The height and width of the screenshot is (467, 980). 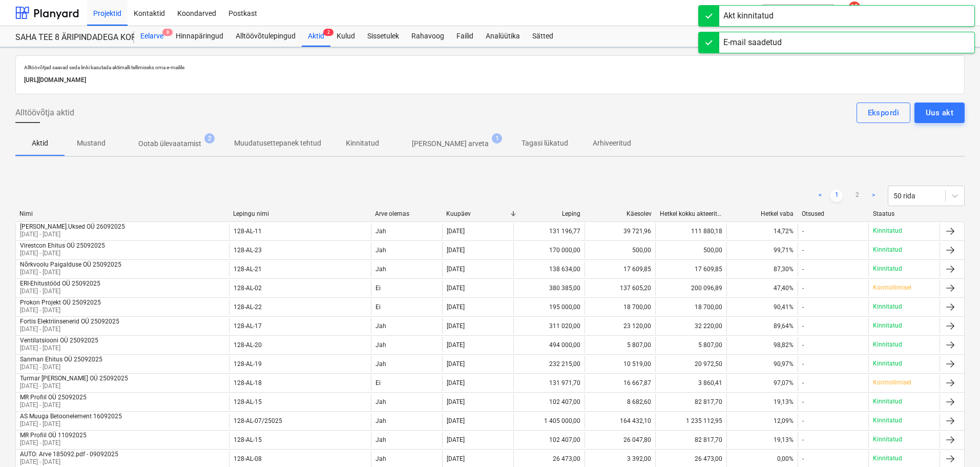 I want to click on a: Analüütika, so click(x=503, y=36).